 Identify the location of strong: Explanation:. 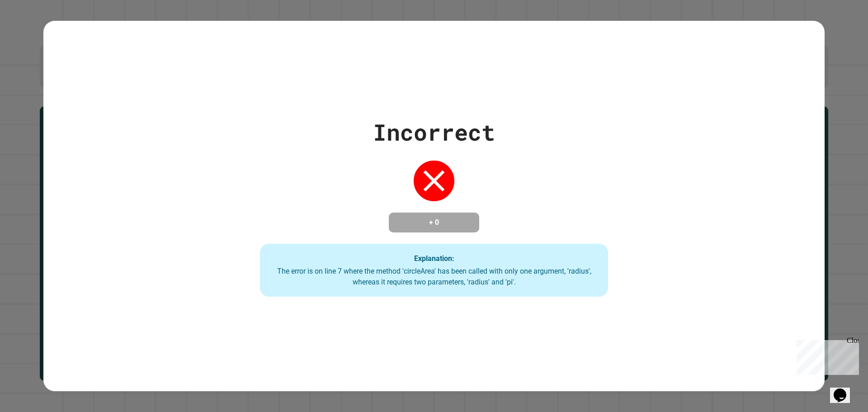
(434, 258).